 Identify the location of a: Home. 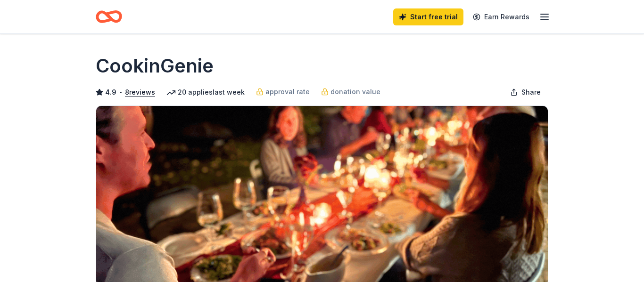
(109, 16).